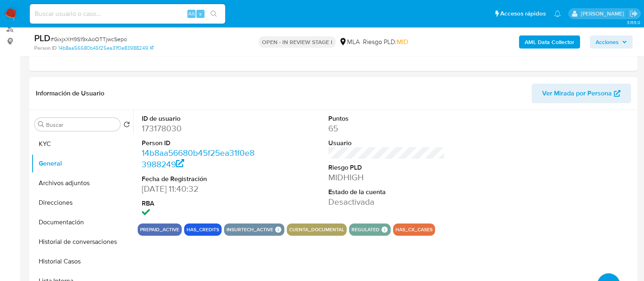 The height and width of the screenshot is (281, 644). I want to click on span: Ver Mirada por Persona, so click(576, 94).